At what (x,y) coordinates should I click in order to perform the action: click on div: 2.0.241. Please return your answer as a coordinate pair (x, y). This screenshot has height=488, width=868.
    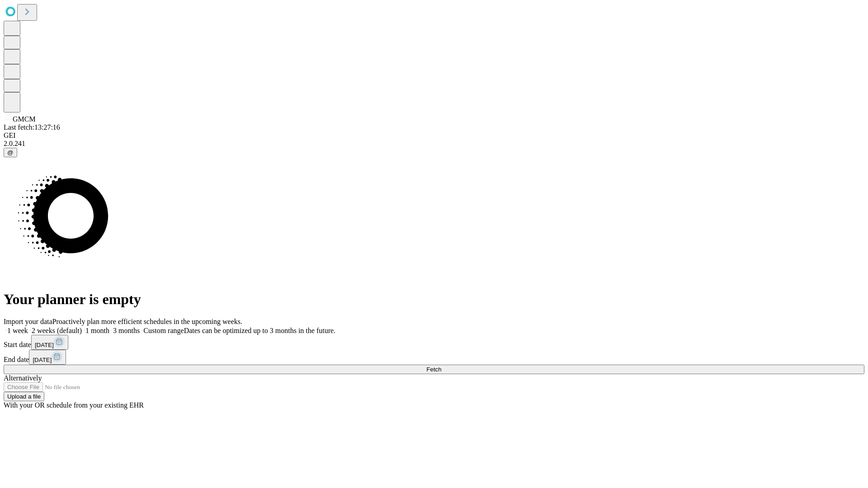
    Looking at the image, I should click on (434, 144).